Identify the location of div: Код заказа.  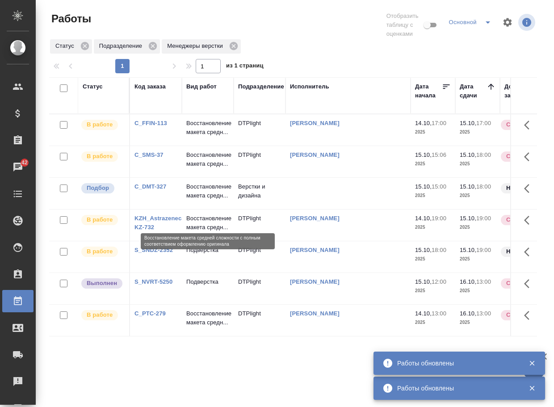
(150, 87).